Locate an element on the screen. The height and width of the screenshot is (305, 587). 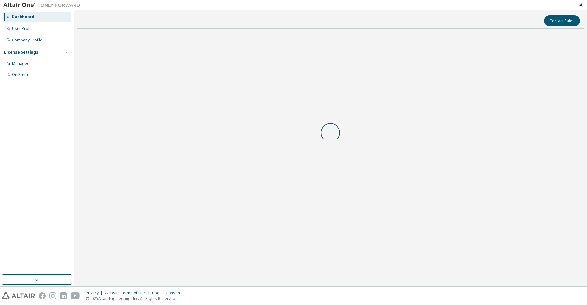
img: instagram.svg is located at coordinates (53, 296).